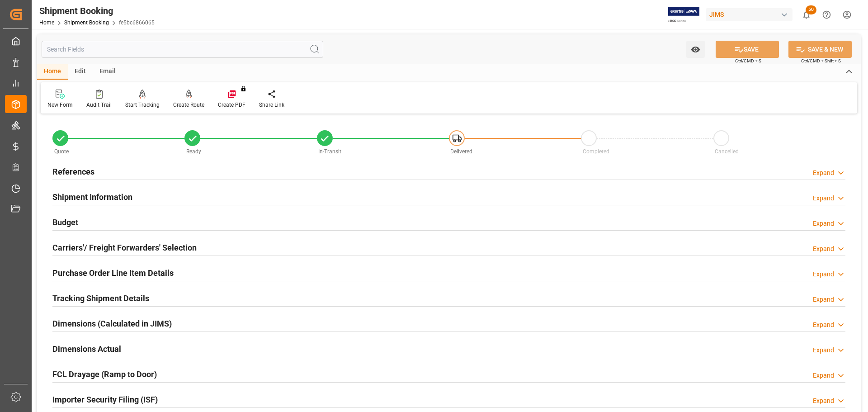 The image size is (868, 412). What do you see at coordinates (99, 105) in the screenshot?
I see `div: Audit Trail` at bounding box center [99, 105].